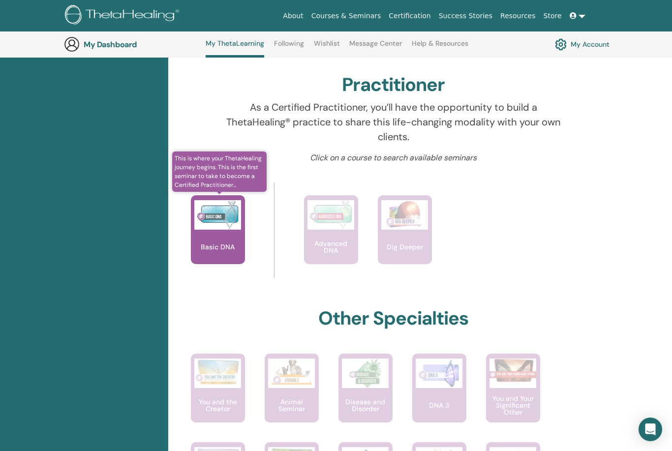 The width and height of the screenshot is (672, 451). I want to click on img: Disease and Disorder, so click(365, 373).